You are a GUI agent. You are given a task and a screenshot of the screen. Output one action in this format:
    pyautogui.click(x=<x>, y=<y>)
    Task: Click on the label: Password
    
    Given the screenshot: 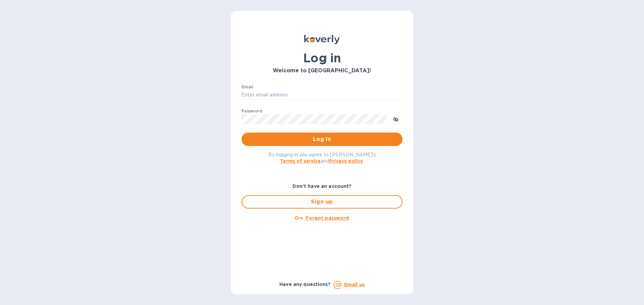 What is the action you would take?
    pyautogui.click(x=251, y=111)
    